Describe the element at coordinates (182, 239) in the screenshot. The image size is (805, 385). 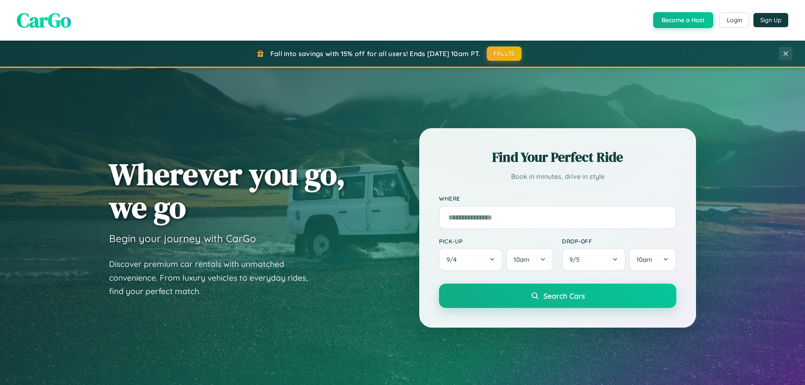
I see `h3: Begin your journey with CarGo` at that location.